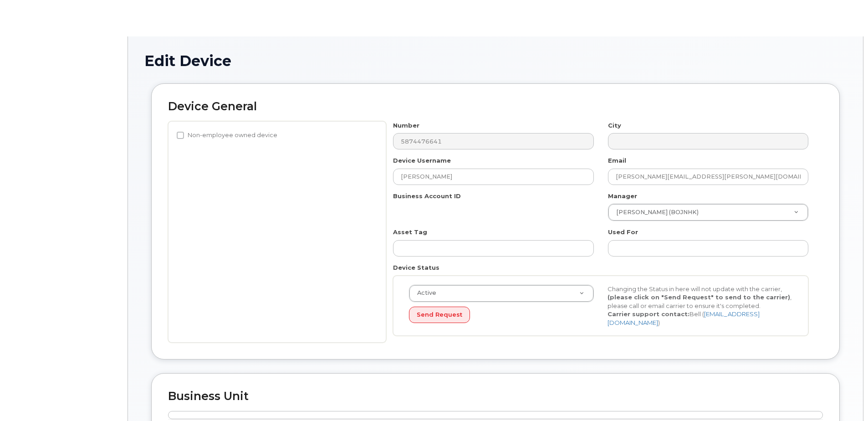 This screenshot has width=868, height=421. I want to click on label: City, so click(615, 125).